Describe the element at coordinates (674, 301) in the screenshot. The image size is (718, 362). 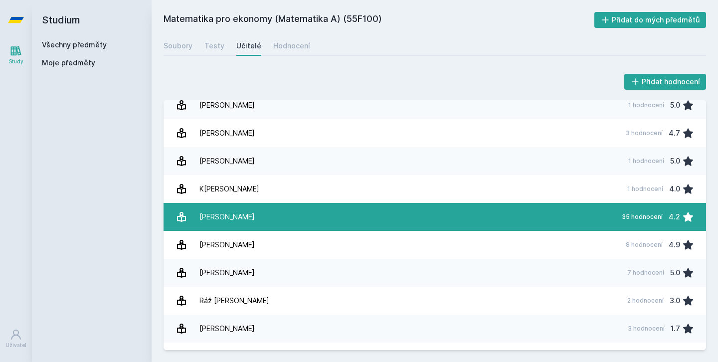
I see `div: 3.0` at that location.